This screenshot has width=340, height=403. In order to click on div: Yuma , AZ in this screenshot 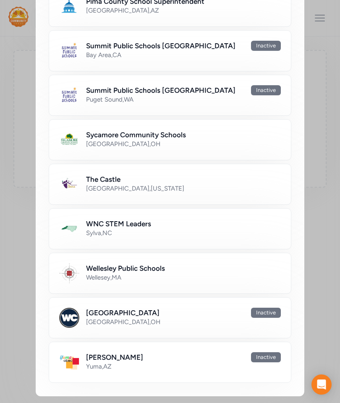, I will do `click(183, 366)`.